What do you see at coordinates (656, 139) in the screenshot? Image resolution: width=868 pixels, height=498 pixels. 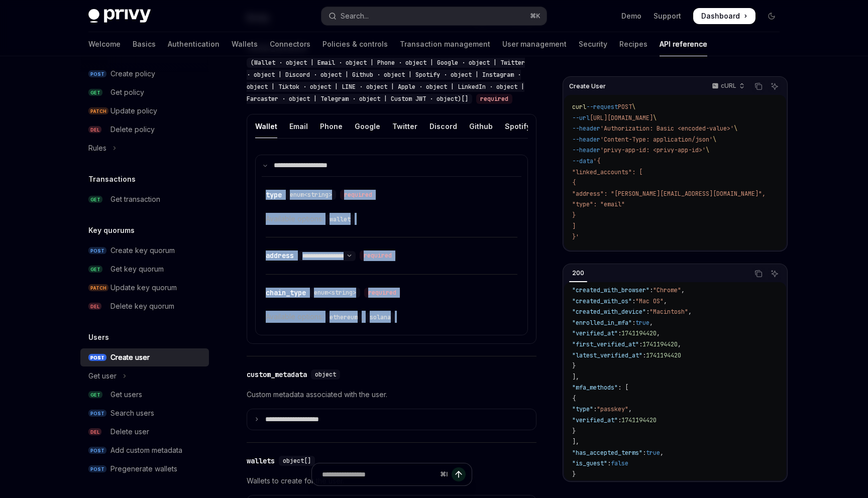 I see `span: 'Content-Type: application/json'` at bounding box center [656, 139].